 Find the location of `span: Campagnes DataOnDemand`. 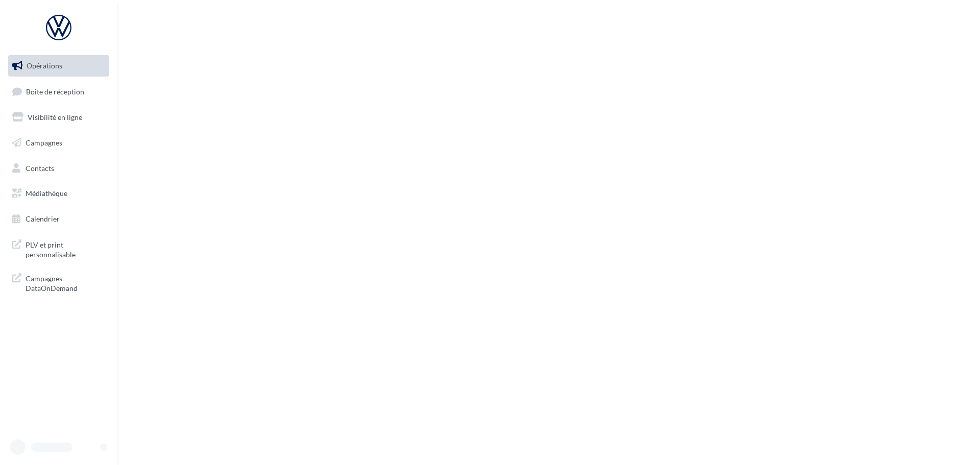

span: Campagnes DataOnDemand is located at coordinates (65, 282).